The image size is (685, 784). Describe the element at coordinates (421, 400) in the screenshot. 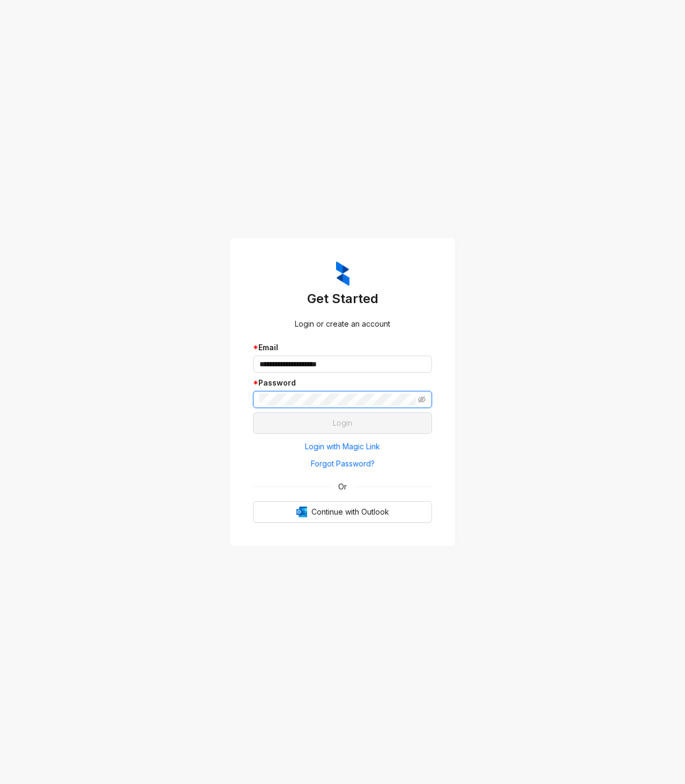

I see `span: eye-invisible` at that location.